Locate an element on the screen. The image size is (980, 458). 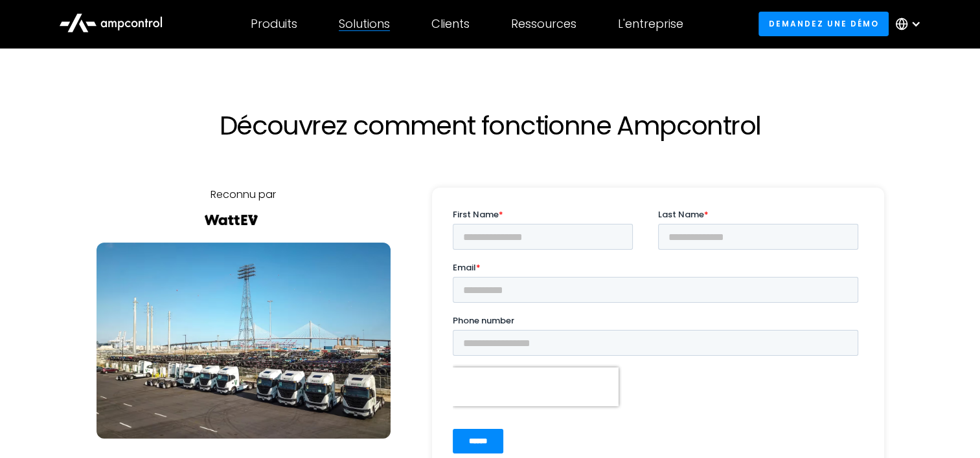
div: Ressources is located at coordinates (544, 24).